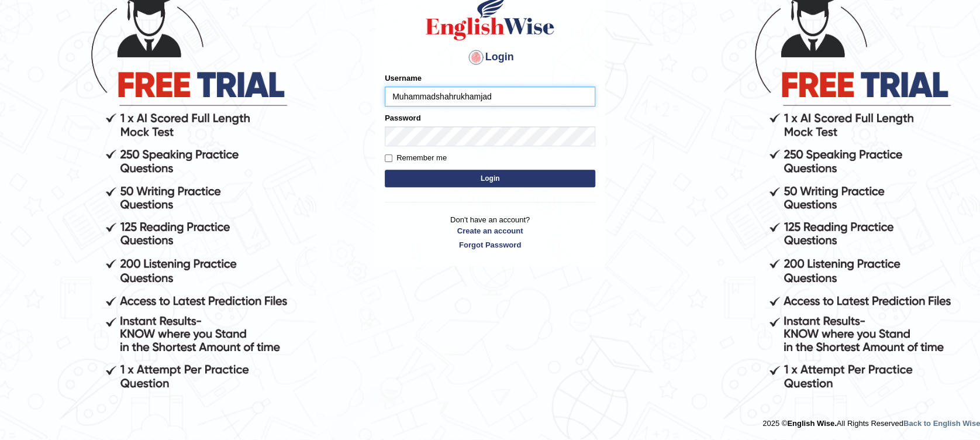 The height and width of the screenshot is (440, 980). Describe the element at coordinates (416, 158) in the screenshot. I see `label: Remember me` at that location.